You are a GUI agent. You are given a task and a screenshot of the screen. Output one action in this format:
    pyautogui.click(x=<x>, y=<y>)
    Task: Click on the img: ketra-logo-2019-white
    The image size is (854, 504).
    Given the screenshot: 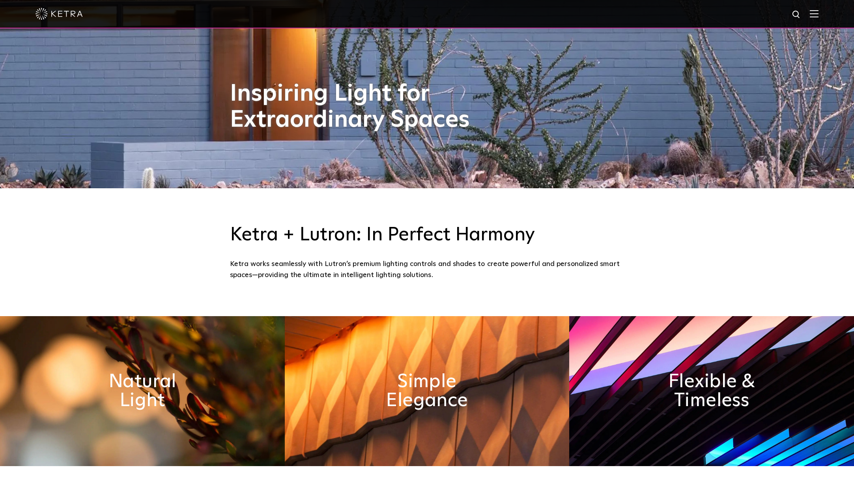 What is the action you would take?
    pyautogui.click(x=59, y=14)
    